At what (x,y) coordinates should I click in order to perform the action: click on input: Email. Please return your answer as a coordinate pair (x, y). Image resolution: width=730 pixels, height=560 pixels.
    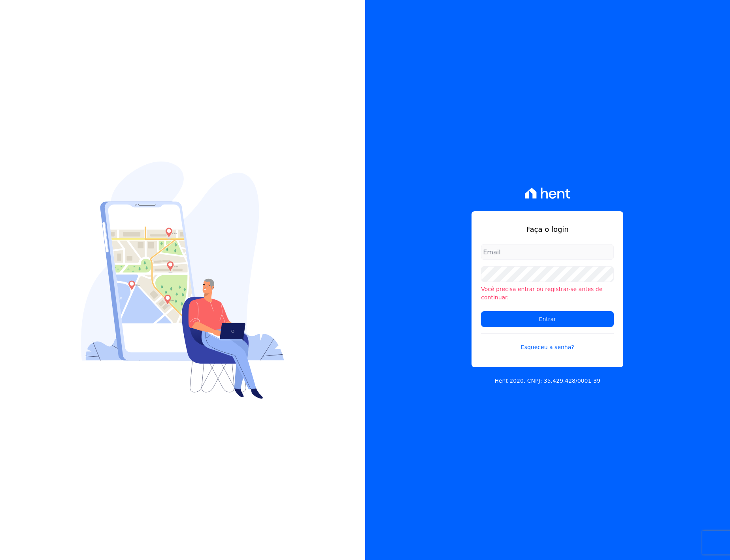
    Looking at the image, I should click on (548, 252).